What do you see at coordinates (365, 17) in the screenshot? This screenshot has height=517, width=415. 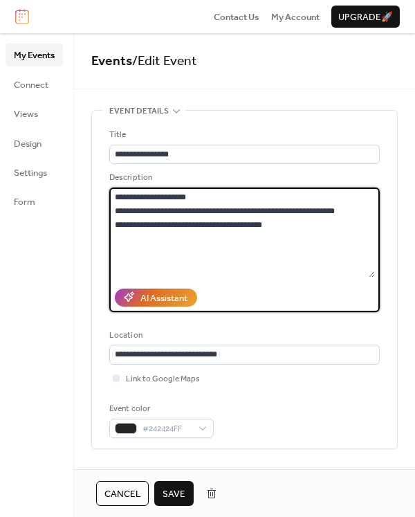 I see `button: Upgrade🚀` at bounding box center [365, 17].